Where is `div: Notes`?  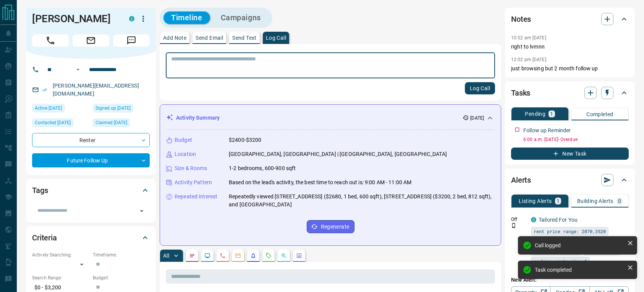
div: Notes is located at coordinates (569, 19).